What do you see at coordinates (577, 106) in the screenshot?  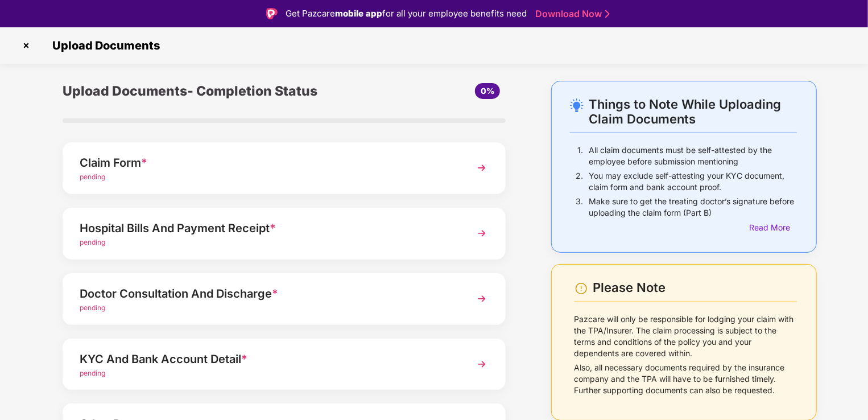 I see `img: svg+xml;base64,PHN2ZyB4bWxucz0iaHR0cDovL3d3dy53My5vcmcvMjAwMC9zdmciIHdpZHRoPSIyNC4wOTMiIGhlaWdodD...` at bounding box center [577, 106].